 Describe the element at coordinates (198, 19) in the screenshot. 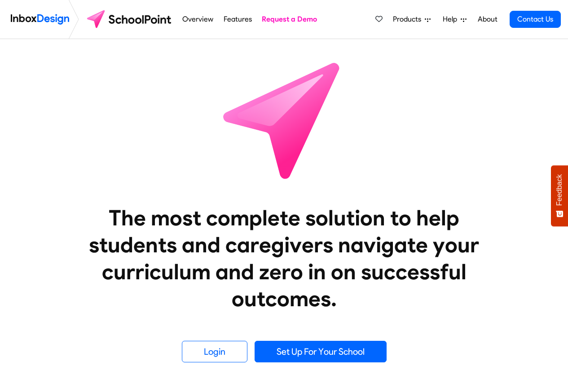

I see `a: Overview` at that location.